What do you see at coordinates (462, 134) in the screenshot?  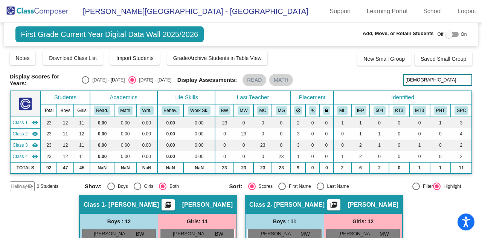 I see `td: 4` at bounding box center [462, 134].